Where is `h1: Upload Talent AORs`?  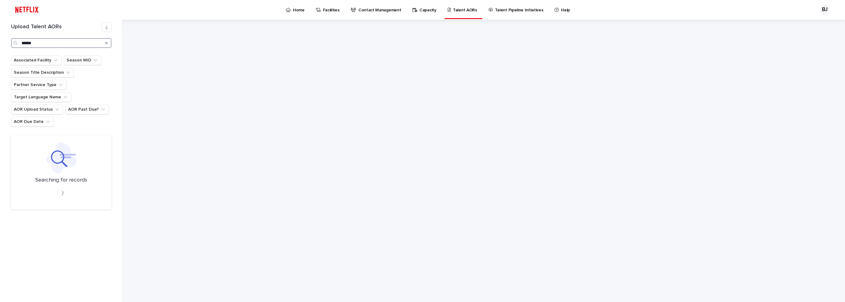 h1: Upload Talent AORs is located at coordinates (56, 27).